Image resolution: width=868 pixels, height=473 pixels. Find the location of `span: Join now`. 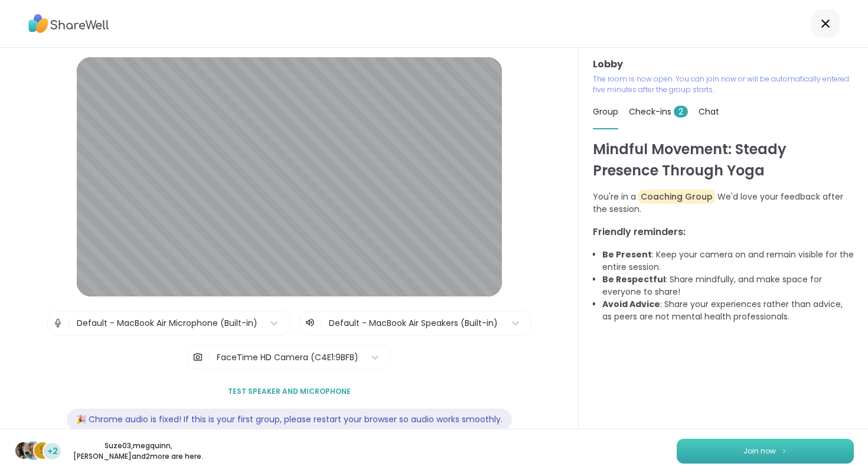

span: Join now is located at coordinates (760, 451).